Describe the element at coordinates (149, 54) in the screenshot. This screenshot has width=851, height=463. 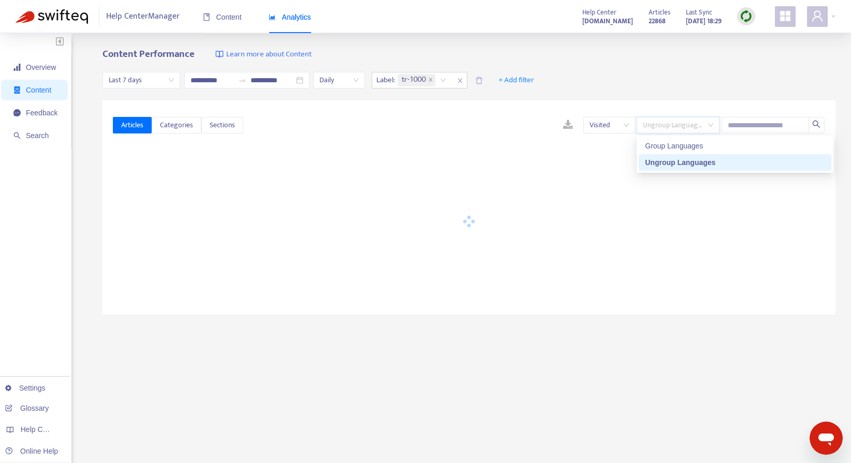
I see `b: Content Performance` at that location.